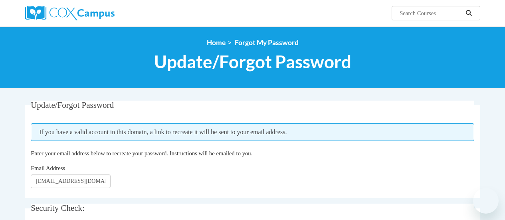  Describe the element at coordinates (431, 13) in the screenshot. I see `input: Search Courses` at that location.